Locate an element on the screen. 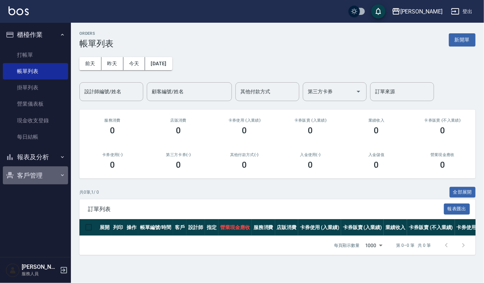 The image size is (484, 283). h2: 入金使用(-) is located at coordinates (310, 155).